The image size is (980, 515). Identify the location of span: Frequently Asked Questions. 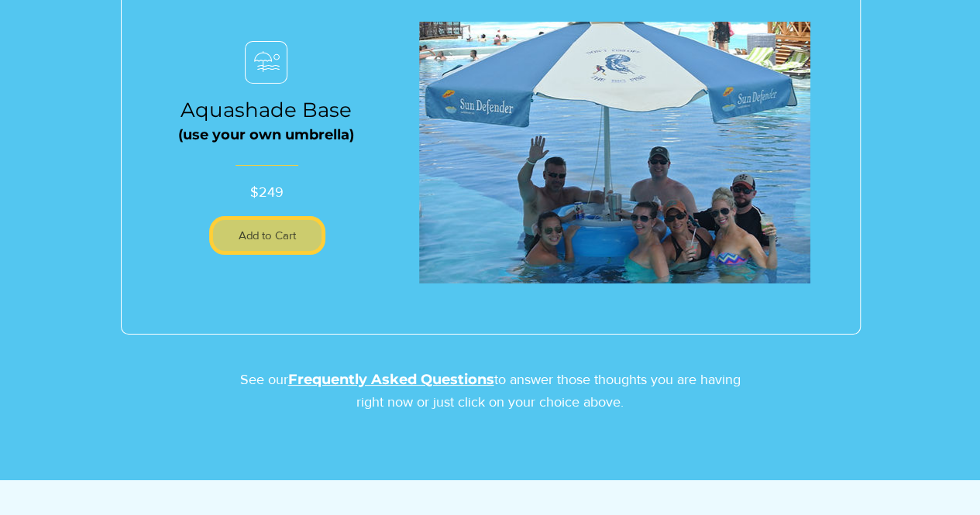
(391, 380).